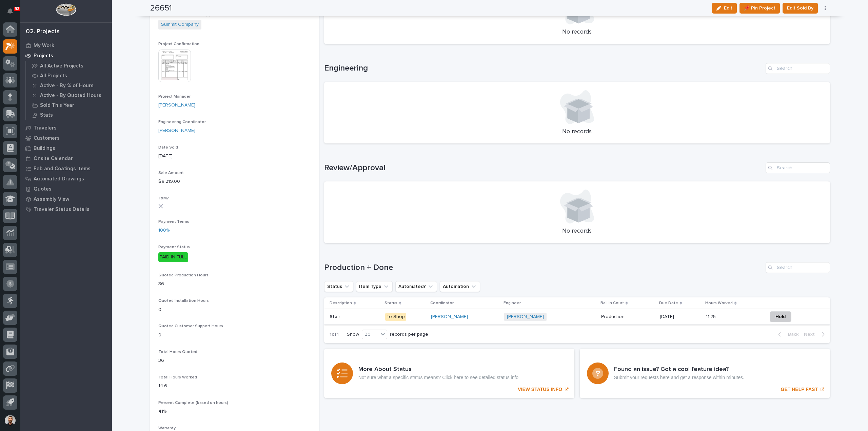 The height and width of the screenshot is (431, 868). I want to click on button: Notifications, so click(10, 11).